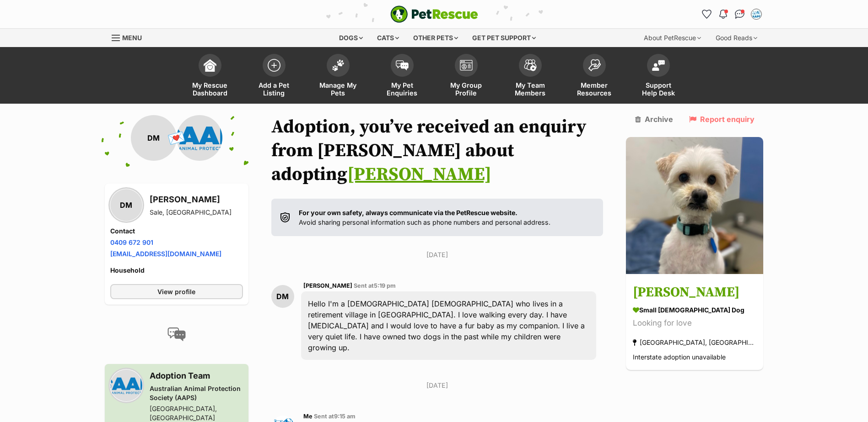 The height and width of the screenshot is (422, 868). Describe the element at coordinates (434, 14) in the screenshot. I see `img: logo-e224e6f780fb5917bec1dbf3a21bbac754714ae5b6737aabdf751b685950b380.svg` at that location.